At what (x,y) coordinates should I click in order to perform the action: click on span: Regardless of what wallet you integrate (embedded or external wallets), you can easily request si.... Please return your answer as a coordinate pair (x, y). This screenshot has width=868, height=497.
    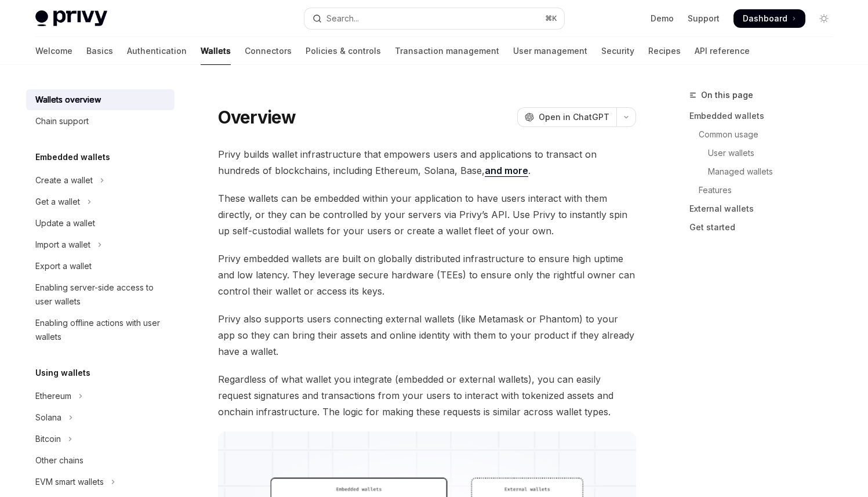
    Looking at the image, I should click on (427, 395).